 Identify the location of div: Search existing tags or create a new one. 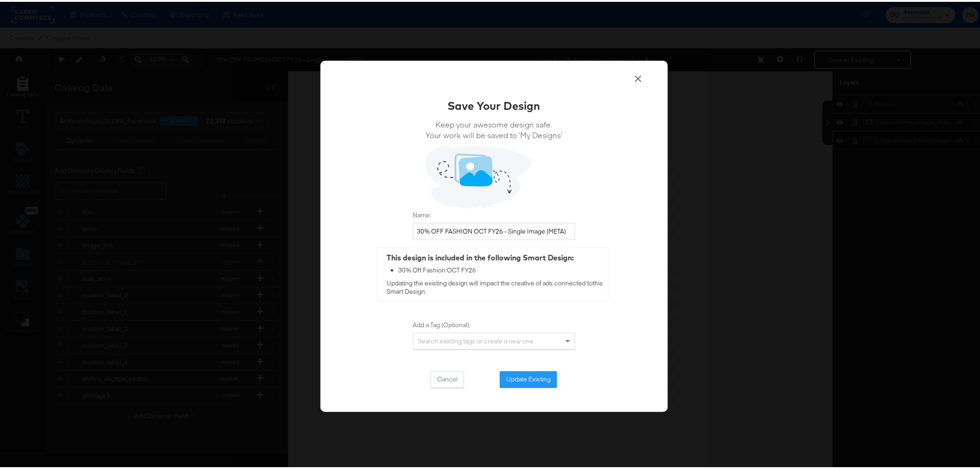
(494, 339).